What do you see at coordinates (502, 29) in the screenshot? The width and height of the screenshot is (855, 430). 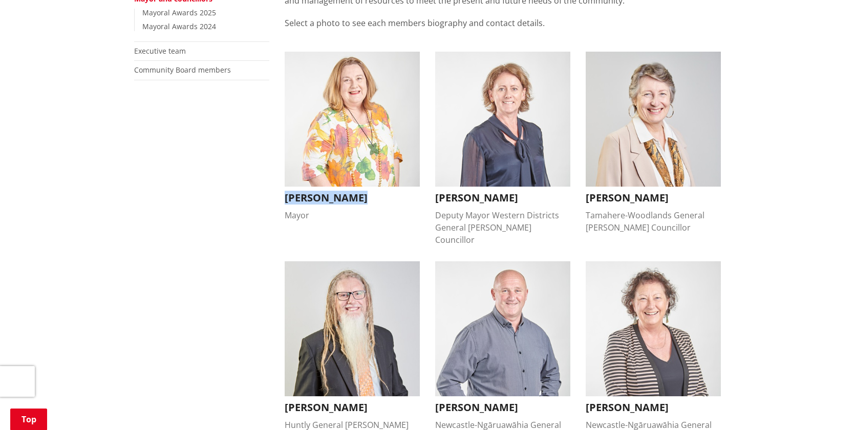 I see `p: Select a photo to see each members biography and contact details.` at bounding box center [502, 29].